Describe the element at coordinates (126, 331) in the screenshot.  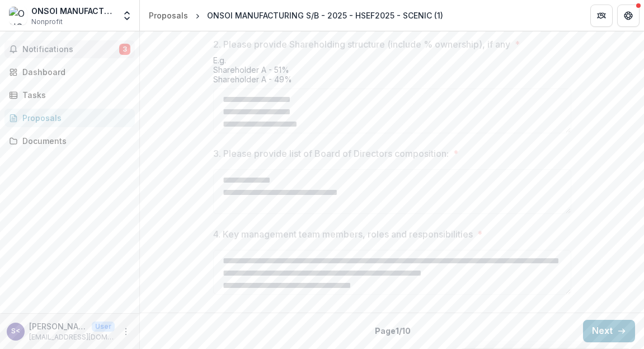
I see `button: More` at that location.